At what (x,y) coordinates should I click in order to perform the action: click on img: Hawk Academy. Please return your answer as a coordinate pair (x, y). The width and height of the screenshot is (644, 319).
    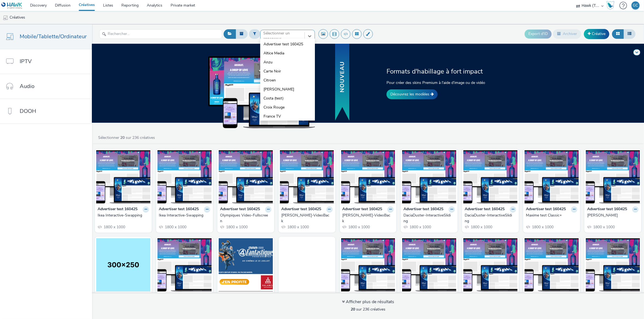
    Looking at the image, I should click on (611, 5).